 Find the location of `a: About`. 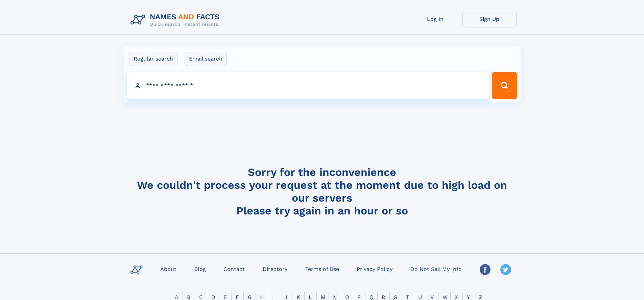

a: About is located at coordinates (168, 269).